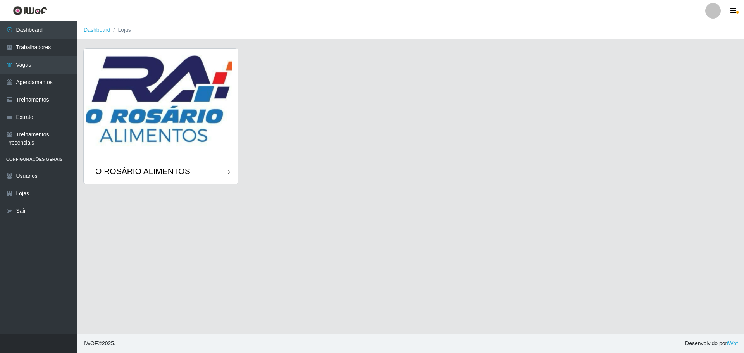  What do you see at coordinates (161, 104) in the screenshot?
I see `img: cardImg` at bounding box center [161, 104].